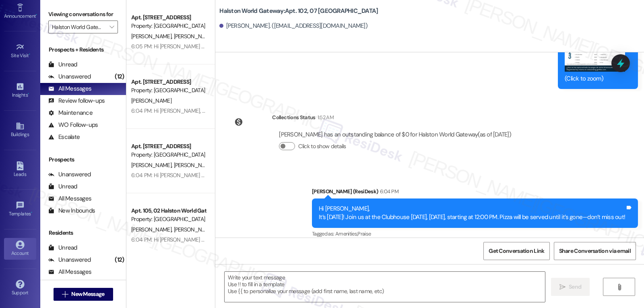 Image resolution: width=644 pixels, height=308 pixels. What do you see at coordinates (516, 251) in the screenshot?
I see `button: Get Conversation Link` at bounding box center [516, 251].